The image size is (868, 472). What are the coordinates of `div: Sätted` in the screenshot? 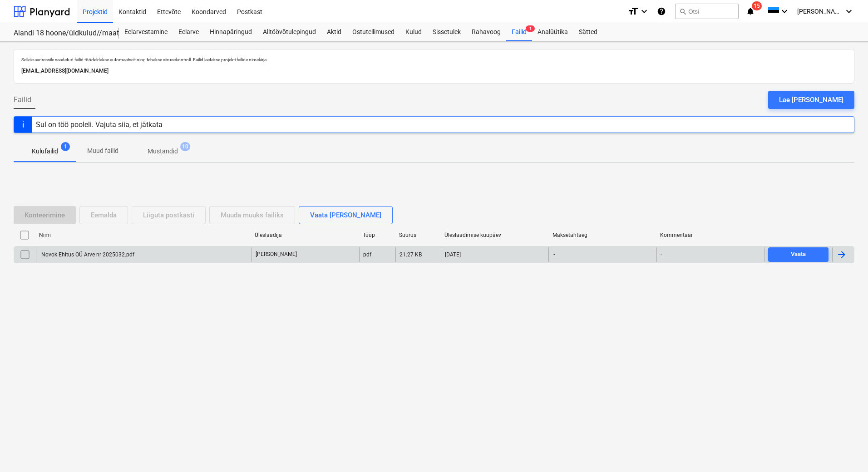 It's located at (588, 32).